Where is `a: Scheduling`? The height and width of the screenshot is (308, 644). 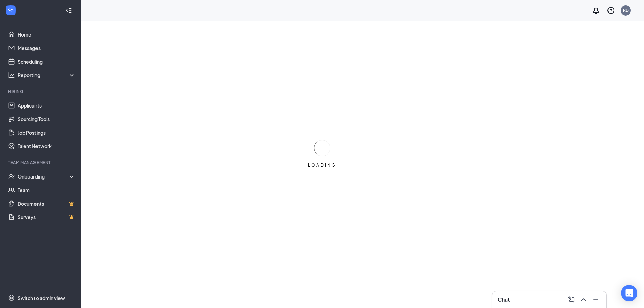
a: Scheduling is located at coordinates (46, 62).